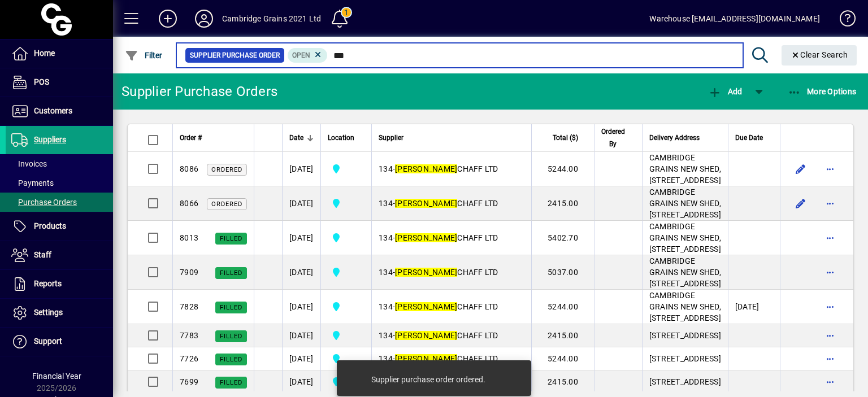 Image resolution: width=868 pixels, height=397 pixels. Describe the element at coordinates (59, 82) in the screenshot. I see `a: POS` at that location.